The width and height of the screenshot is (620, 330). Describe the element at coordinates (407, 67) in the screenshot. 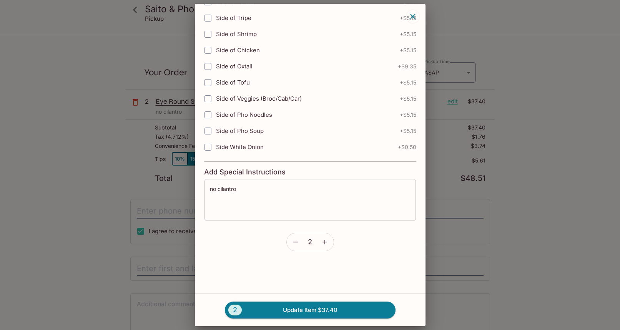

I see `span: + $9.35` at that location.